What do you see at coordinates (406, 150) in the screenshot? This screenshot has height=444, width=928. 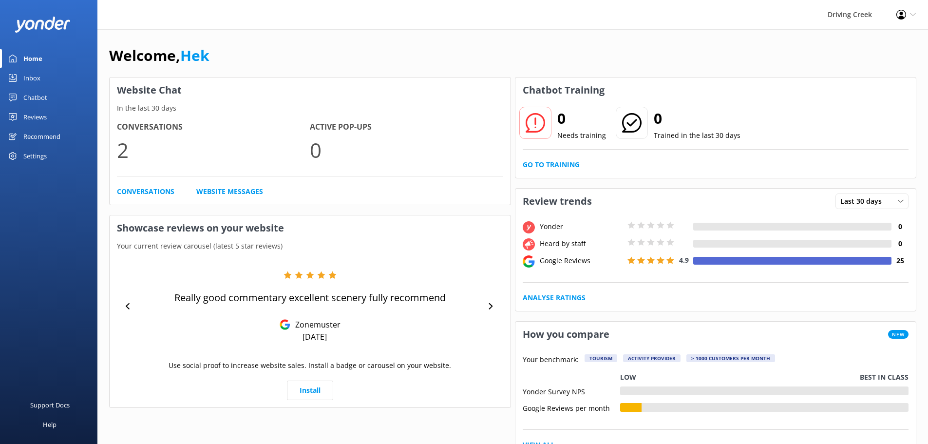 I see `p: 0` at bounding box center [406, 150].